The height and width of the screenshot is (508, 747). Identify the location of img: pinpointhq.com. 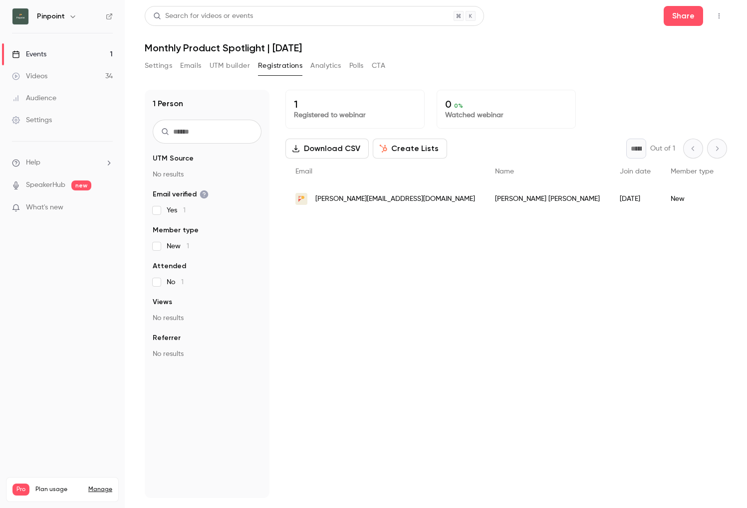
(301, 199).